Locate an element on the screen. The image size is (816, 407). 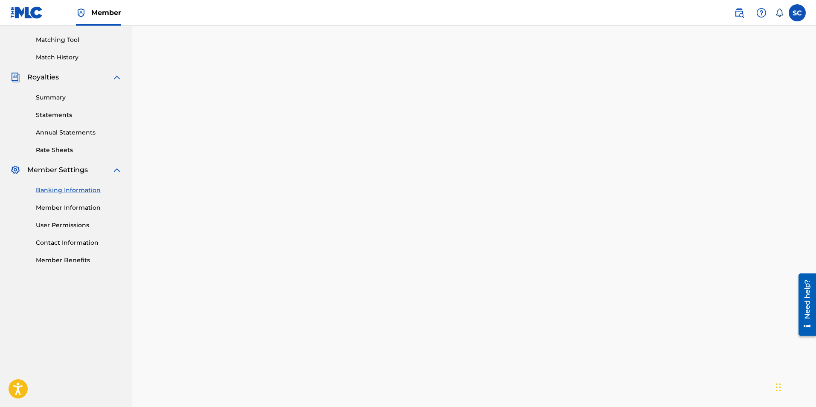
div: Drag is located at coordinates (779, 387).